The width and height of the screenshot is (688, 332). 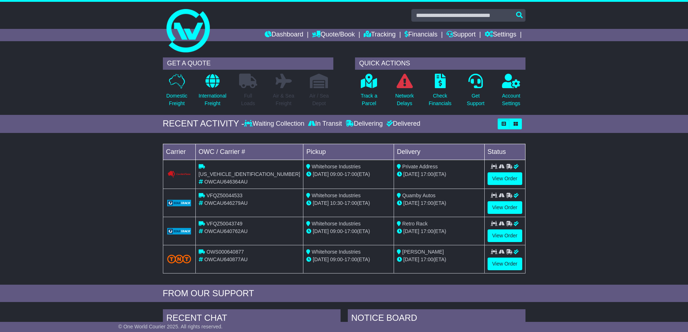 What do you see at coordinates (501, 35) in the screenshot?
I see `a: Settings` at bounding box center [501, 35].